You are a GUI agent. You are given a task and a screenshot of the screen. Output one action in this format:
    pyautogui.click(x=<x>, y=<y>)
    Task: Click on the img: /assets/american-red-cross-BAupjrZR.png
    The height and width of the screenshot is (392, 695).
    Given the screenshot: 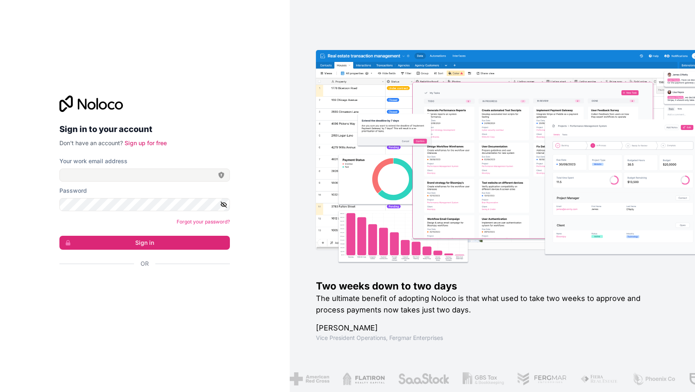 What is the action you would take?
    pyautogui.click(x=307, y=378)
    